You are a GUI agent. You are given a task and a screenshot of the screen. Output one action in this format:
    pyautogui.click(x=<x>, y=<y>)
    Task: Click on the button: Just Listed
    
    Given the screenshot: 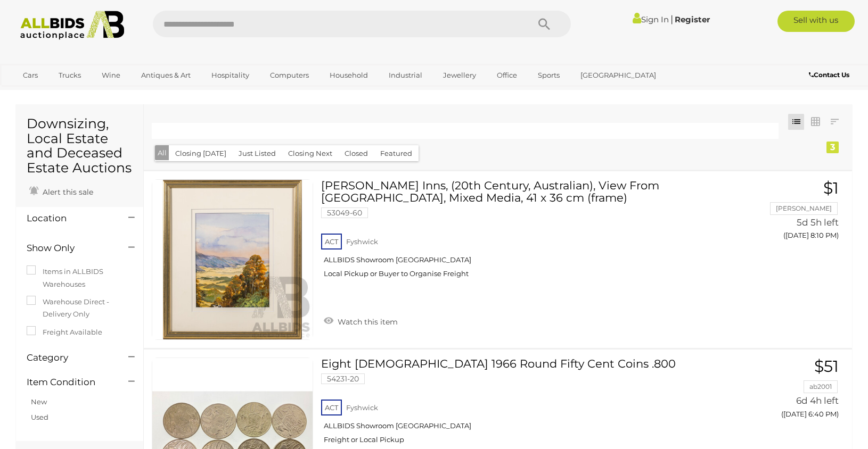 What is the action you would take?
    pyautogui.click(x=257, y=154)
    